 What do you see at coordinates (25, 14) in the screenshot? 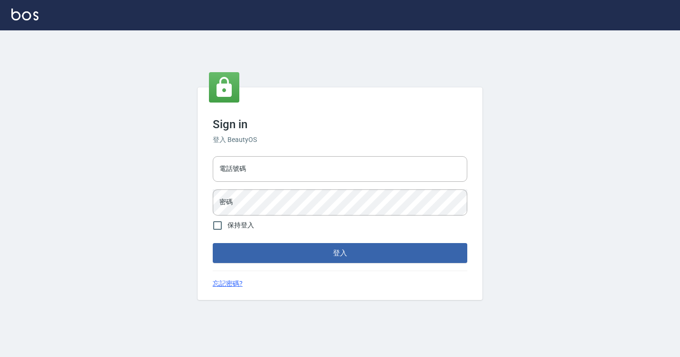
I see `img: Logo` at bounding box center [25, 14].